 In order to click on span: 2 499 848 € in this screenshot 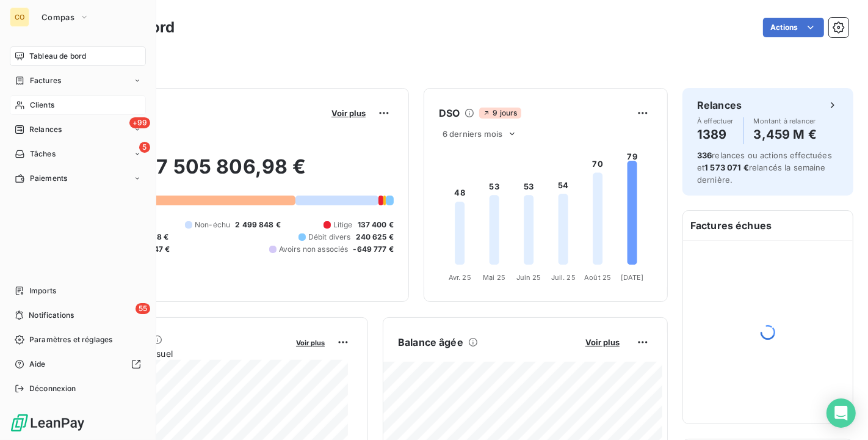, I will do `click(257, 225)`.